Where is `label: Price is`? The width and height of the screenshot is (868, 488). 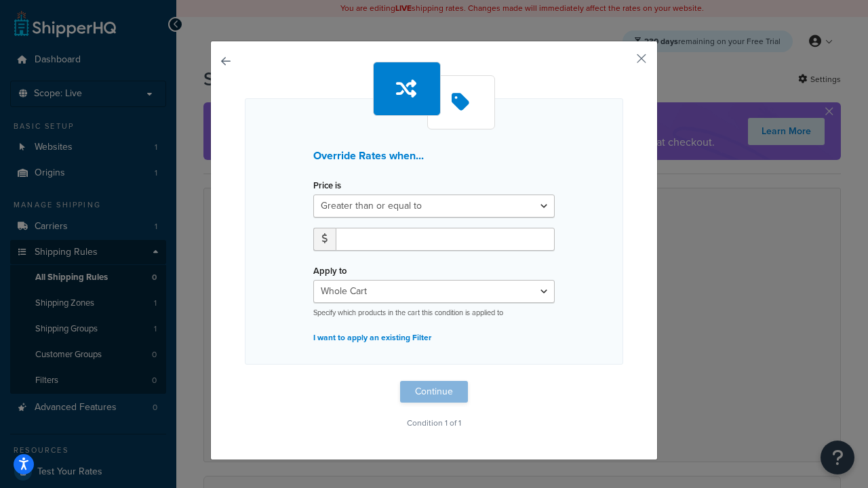
label: Price is is located at coordinates (327, 185).